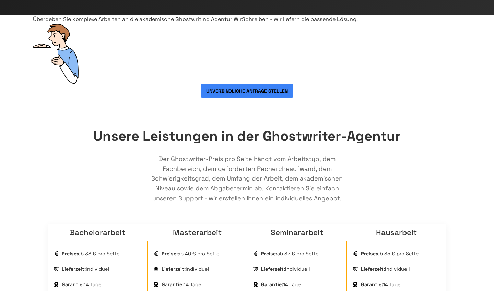 This screenshot has width=494, height=291. I want to click on a: Bachelorarbeit, so click(98, 232).